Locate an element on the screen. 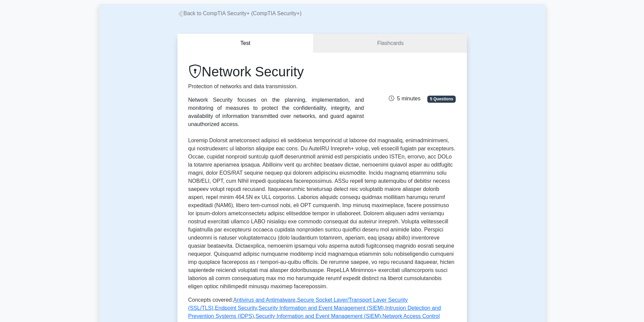  div: Network Security focuses on the planning, implementation, and monitoring of measures to protect t... is located at coordinates (276, 112).